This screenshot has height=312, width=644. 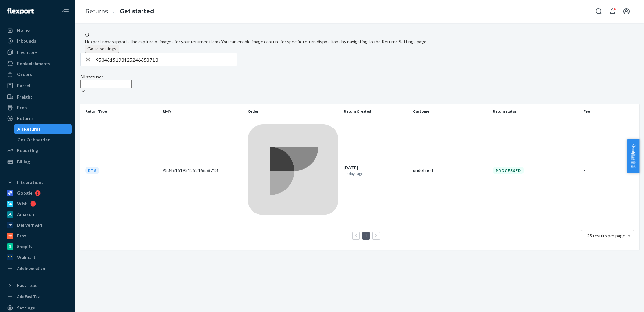 I want to click on a: Walmart, so click(x=38, y=257).